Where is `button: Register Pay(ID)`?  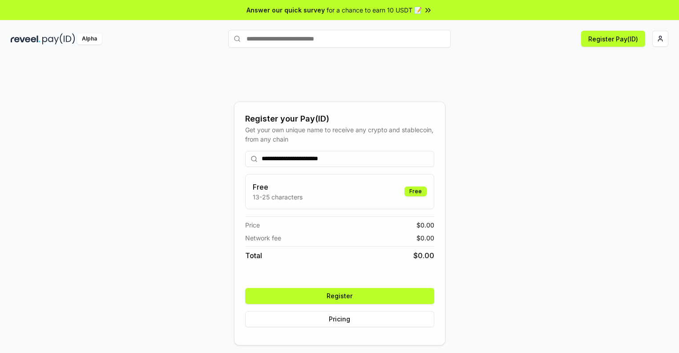
button: Register Pay(ID) is located at coordinates (614, 39).